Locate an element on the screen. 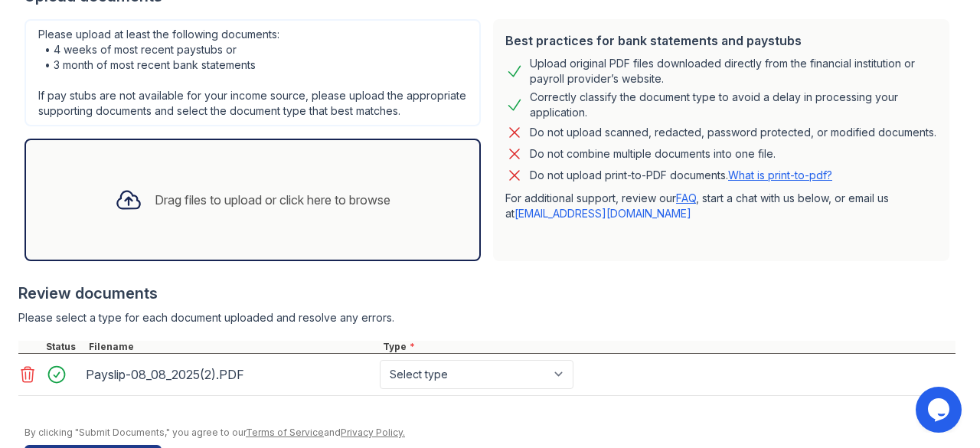 The width and height of the screenshot is (980, 448). div: Best practices for bank statements and paystubs is located at coordinates (721, 40).